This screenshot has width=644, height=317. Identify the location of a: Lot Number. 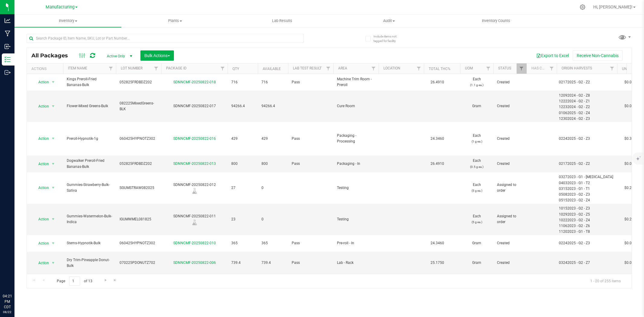
(131, 69).